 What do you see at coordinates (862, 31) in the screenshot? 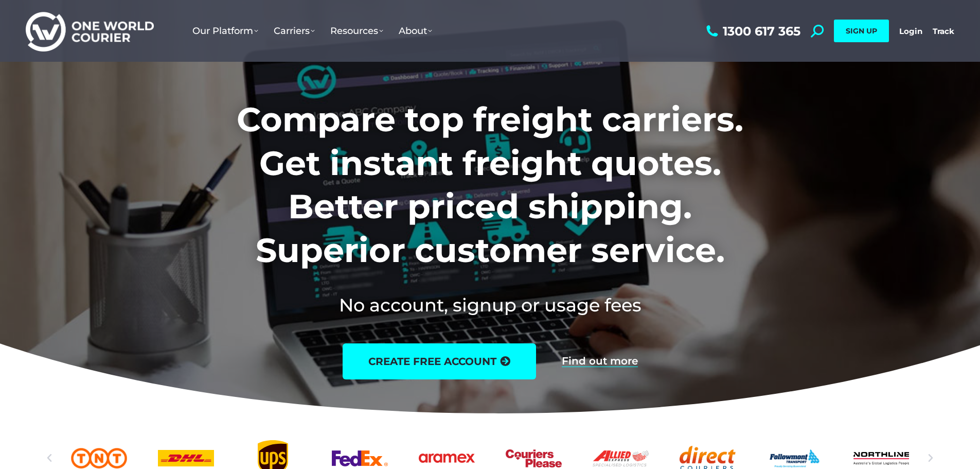
I see `span: SIGN UP` at bounding box center [862, 31].